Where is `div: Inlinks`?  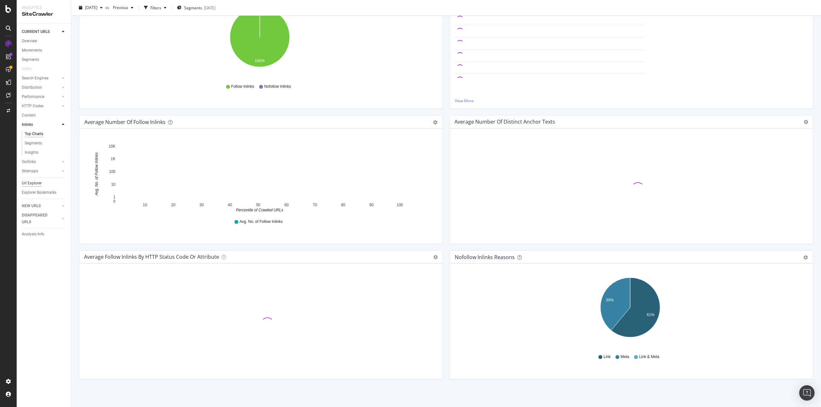 div: Inlinks is located at coordinates (27, 125).